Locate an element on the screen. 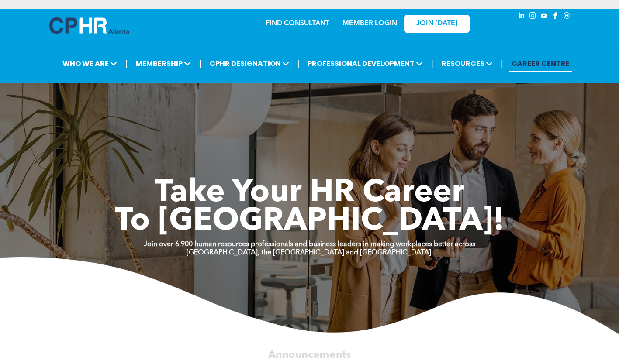 The image size is (619, 364). a: youtube is located at coordinates (545, 16).